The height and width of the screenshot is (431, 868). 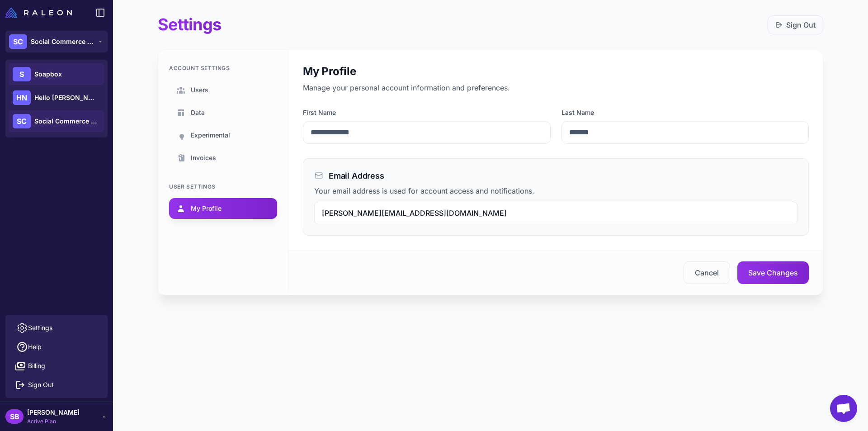 I want to click on span: Help, so click(x=35, y=347).